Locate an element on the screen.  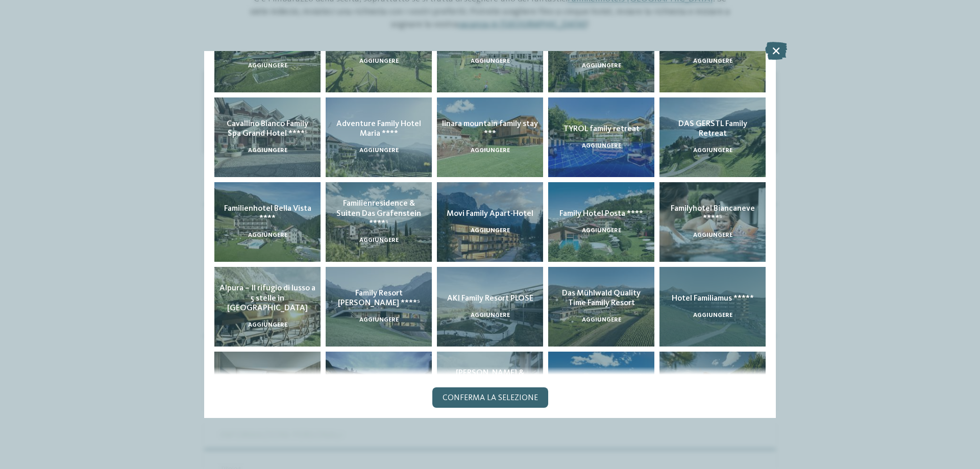
span: Movi Family Apart-Hotel is located at coordinates (490, 214).